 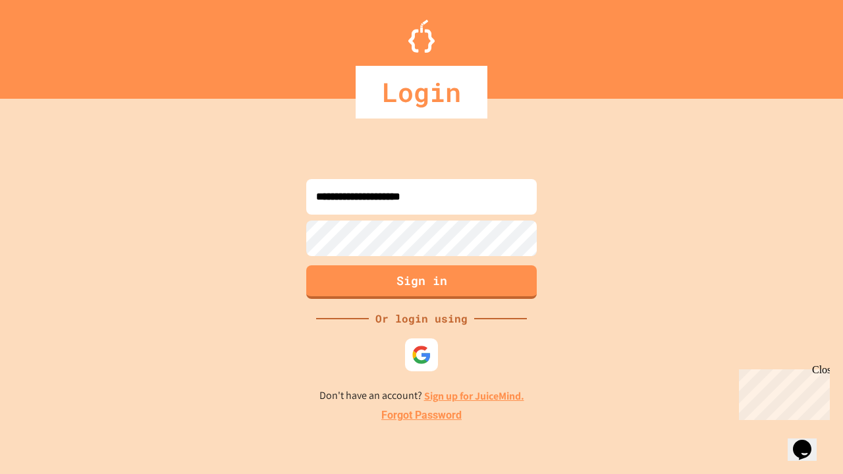 What do you see at coordinates (421, 92) in the screenshot?
I see `div: Login` at bounding box center [421, 92].